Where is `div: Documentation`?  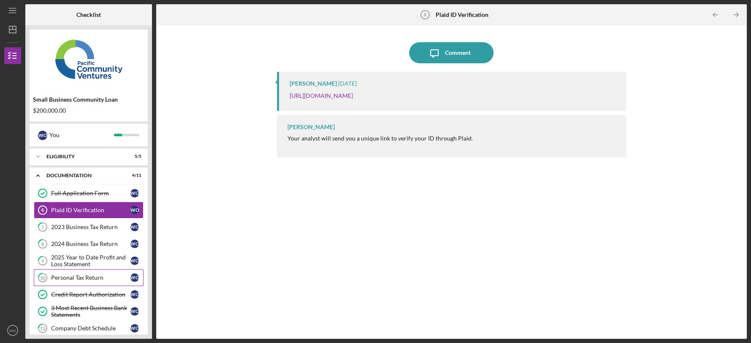
div: Documentation is located at coordinates (83, 176).